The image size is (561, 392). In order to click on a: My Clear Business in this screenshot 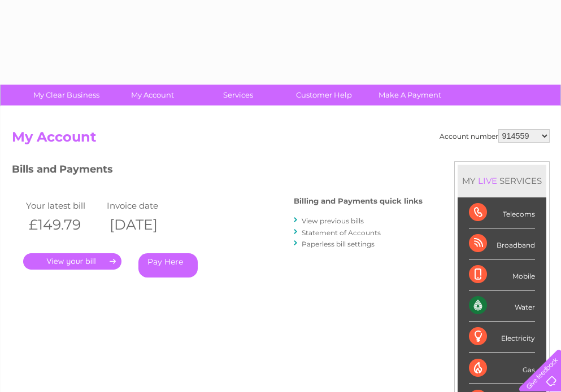, I will do `click(66, 95)`.